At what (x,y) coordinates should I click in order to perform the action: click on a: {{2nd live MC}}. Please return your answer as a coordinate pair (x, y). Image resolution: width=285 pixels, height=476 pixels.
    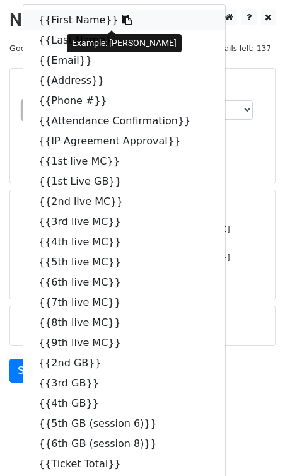
    Looking at the image, I should click on (124, 202).